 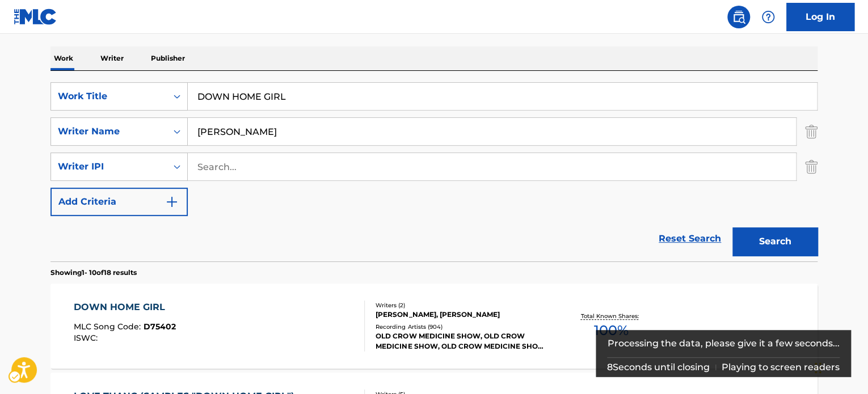 What do you see at coordinates (160, 326) in the screenshot?
I see `span: D75402` at bounding box center [160, 326].